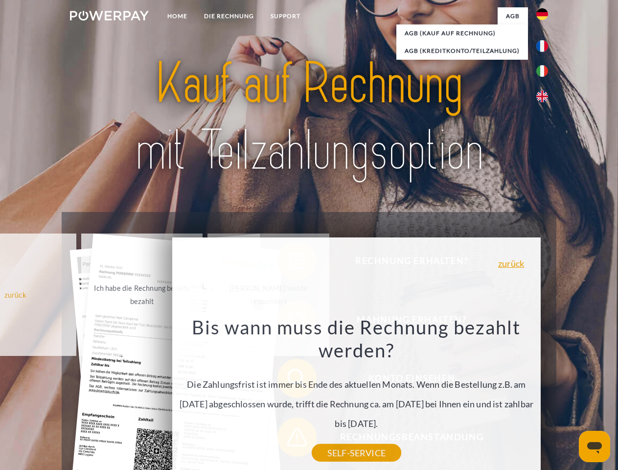 The width and height of the screenshot is (618, 470). Describe the element at coordinates (511, 263) in the screenshot. I see `a: zurück` at that location.